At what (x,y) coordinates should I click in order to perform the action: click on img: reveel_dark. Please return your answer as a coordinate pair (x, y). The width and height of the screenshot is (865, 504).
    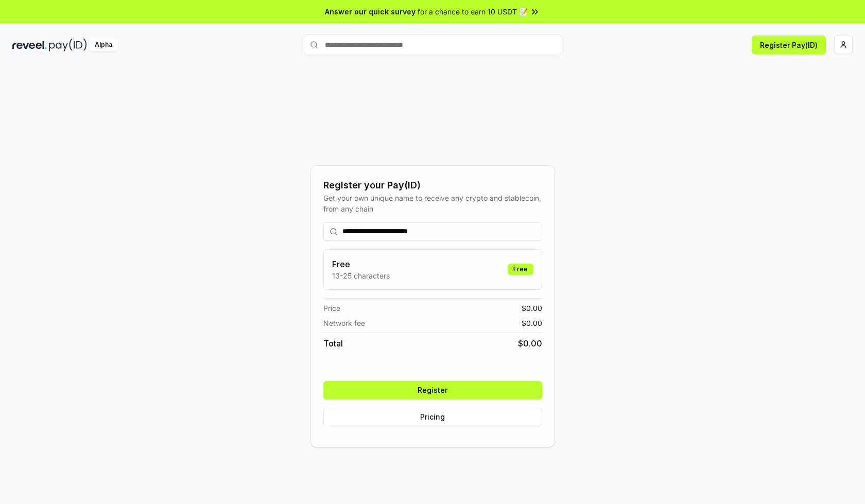
    Looking at the image, I should click on (29, 45).